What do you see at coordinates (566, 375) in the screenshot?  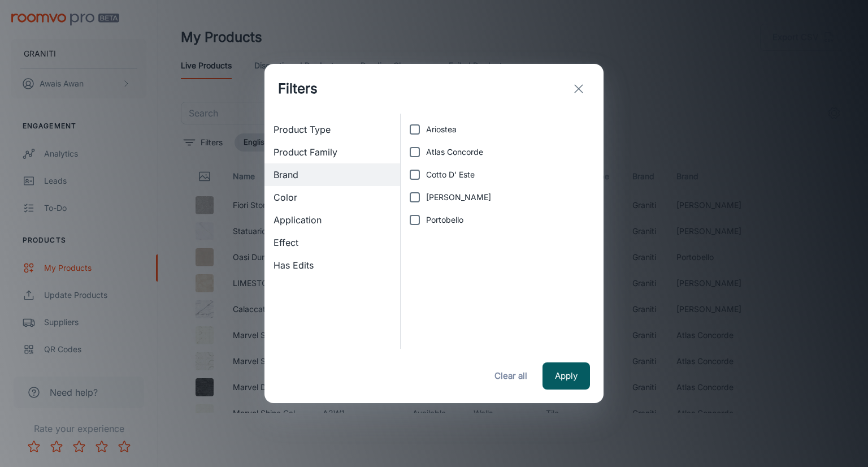 I see `button: Apply` at bounding box center [566, 375].